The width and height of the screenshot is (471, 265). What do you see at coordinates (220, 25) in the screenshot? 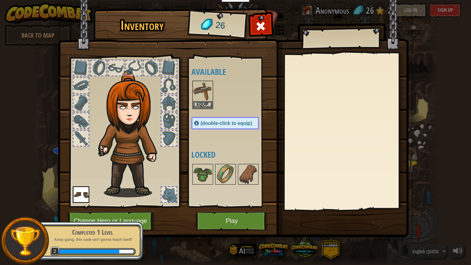
I see `span: 26` at bounding box center [220, 25].